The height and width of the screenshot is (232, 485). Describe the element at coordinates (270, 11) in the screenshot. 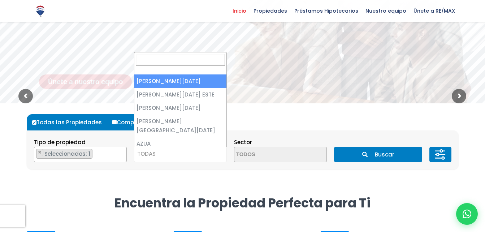

I see `span: Propiedades` at that location.